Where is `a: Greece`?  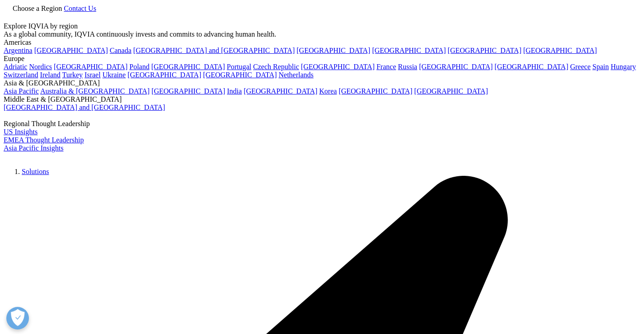 a: Greece is located at coordinates (580, 66).